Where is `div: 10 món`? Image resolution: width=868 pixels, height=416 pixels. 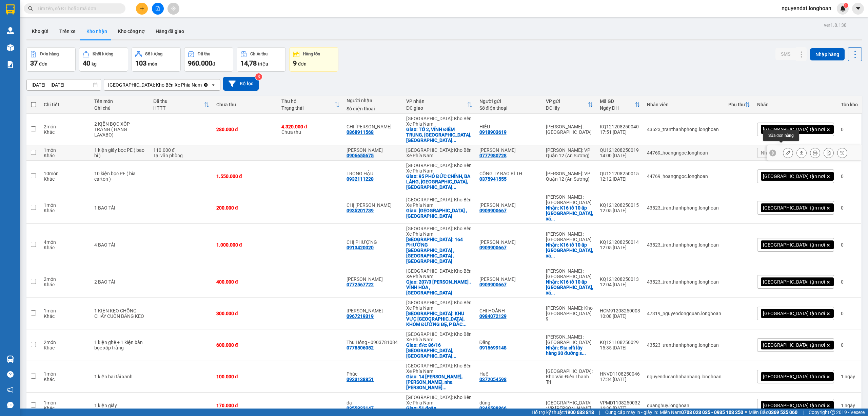
div: 10 món is located at coordinates (65, 173).